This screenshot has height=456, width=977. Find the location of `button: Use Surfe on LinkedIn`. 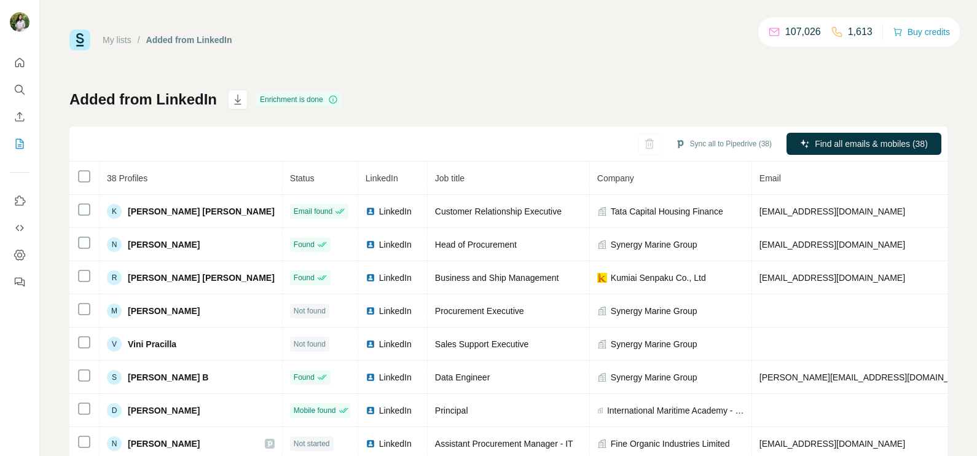

button: Use Surfe on LinkedIn is located at coordinates (20, 201).